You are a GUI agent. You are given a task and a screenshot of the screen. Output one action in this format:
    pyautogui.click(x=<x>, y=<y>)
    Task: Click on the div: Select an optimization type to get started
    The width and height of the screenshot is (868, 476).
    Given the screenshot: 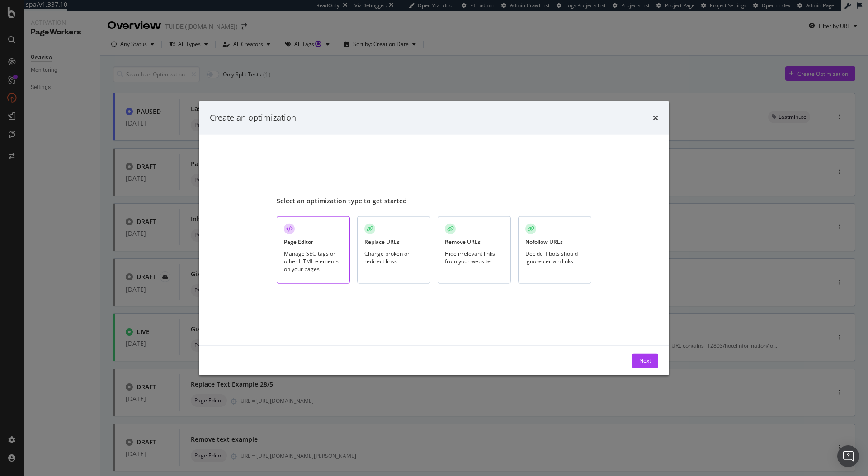 What is the action you would take?
    pyautogui.click(x=434, y=201)
    